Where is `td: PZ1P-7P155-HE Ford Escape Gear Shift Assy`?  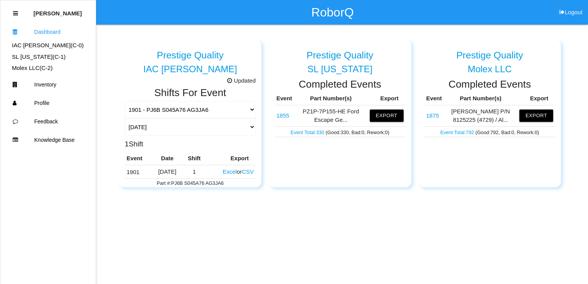
td: PZ1P-7P155-HE Ford Escape Gear Shift Assy is located at coordinates (284, 116).